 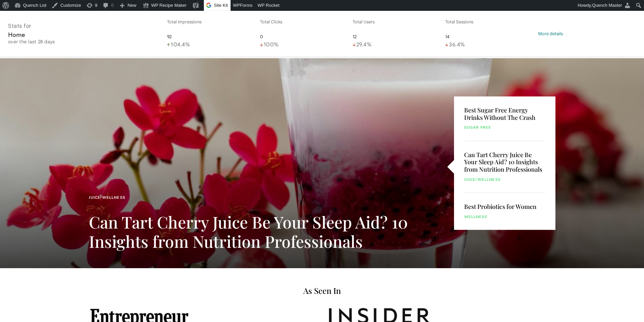 I want to click on p: over the last 28 days, so click(x=84, y=42).